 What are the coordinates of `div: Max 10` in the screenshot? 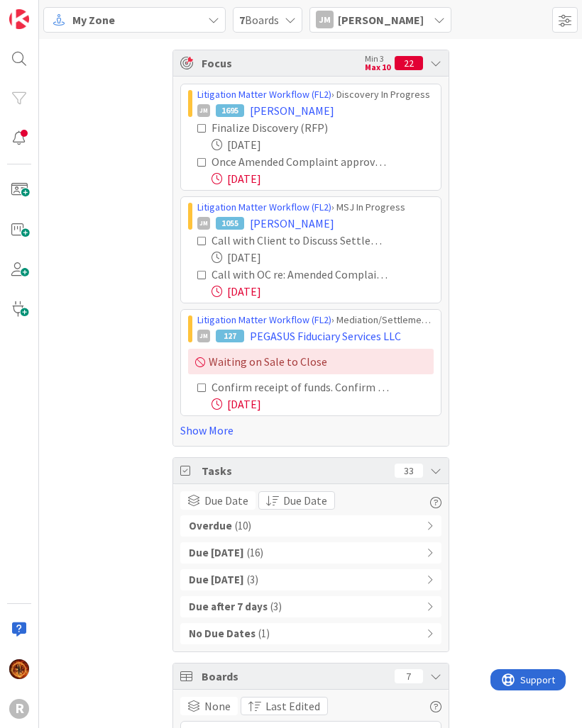 It's located at (378, 68).